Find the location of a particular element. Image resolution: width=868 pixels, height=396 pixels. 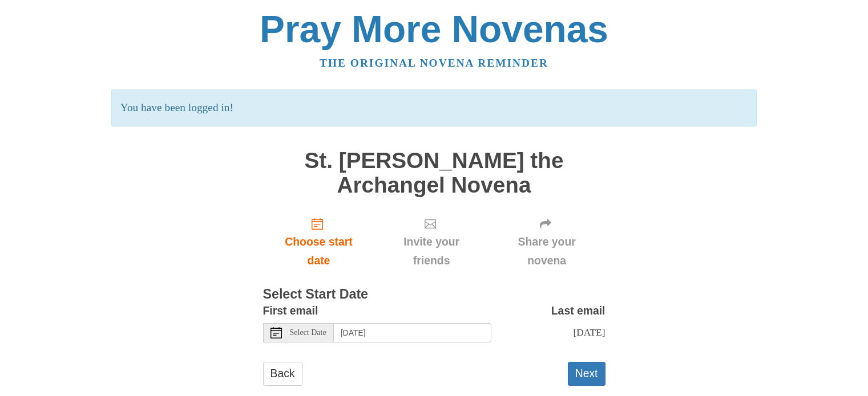

span: Choose start date is located at coordinates (319, 252).